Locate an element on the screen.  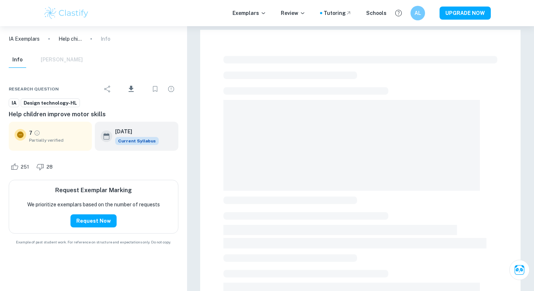
div: Schools is located at coordinates (376, 13).